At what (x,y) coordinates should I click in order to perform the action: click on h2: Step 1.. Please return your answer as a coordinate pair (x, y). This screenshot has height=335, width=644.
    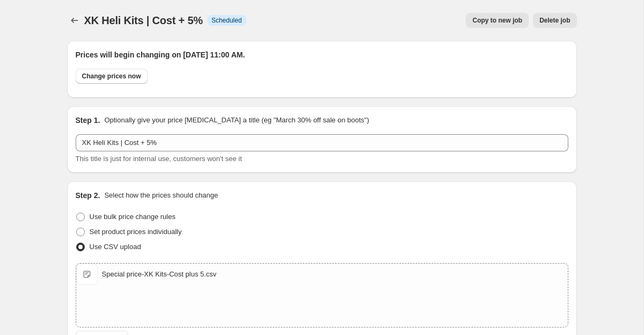
    Looking at the image, I should click on (88, 120).